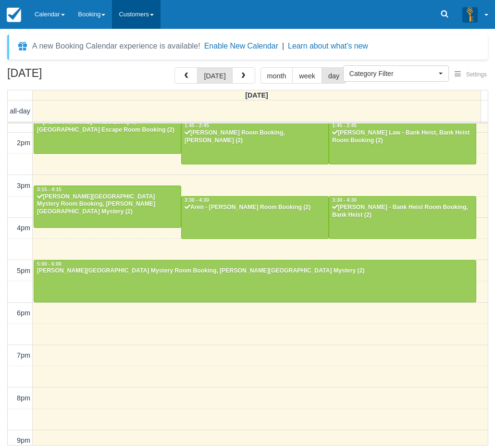 The image size is (495, 448). What do you see at coordinates (14, 15) in the screenshot?
I see `img: checkfront-main-nav-mini-logo.png` at bounding box center [14, 15].